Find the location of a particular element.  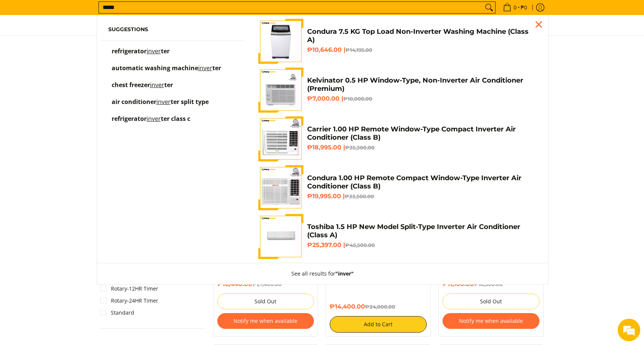

a: Rotary-12HR Timer is located at coordinates (129, 289).